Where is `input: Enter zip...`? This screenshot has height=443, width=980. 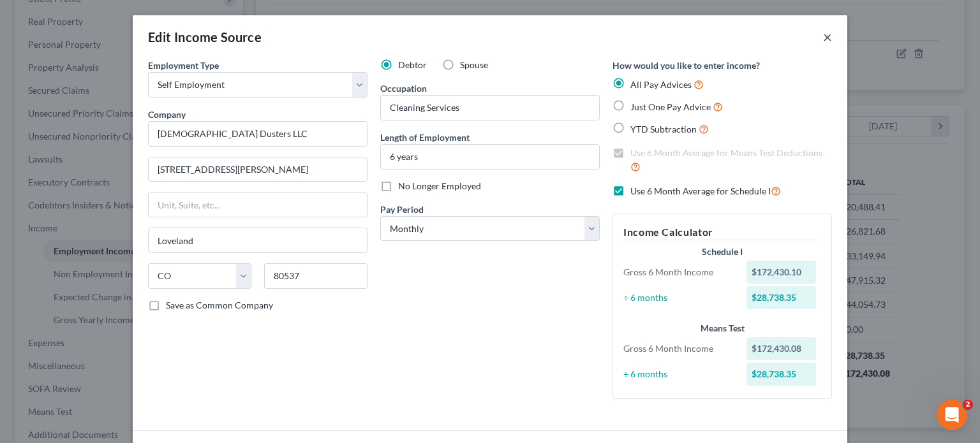
input: Enter zip... is located at coordinates (315, 276).